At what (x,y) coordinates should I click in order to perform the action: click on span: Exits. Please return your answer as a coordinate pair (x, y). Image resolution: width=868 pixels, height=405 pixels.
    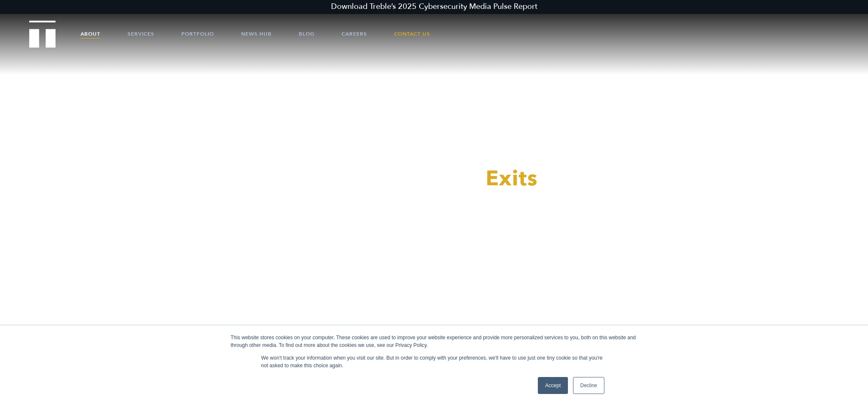
    Looking at the image, I should click on (512, 179).